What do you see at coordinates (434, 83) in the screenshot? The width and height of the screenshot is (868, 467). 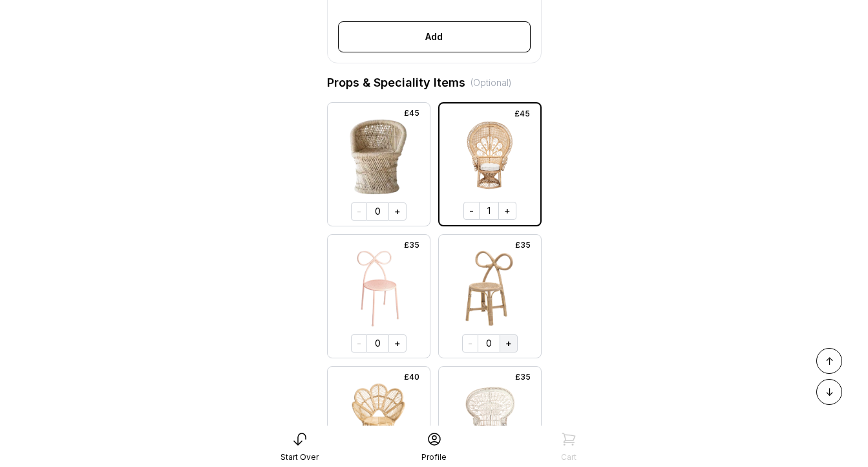 I see `div: Props & Speciality Items` at bounding box center [434, 83].